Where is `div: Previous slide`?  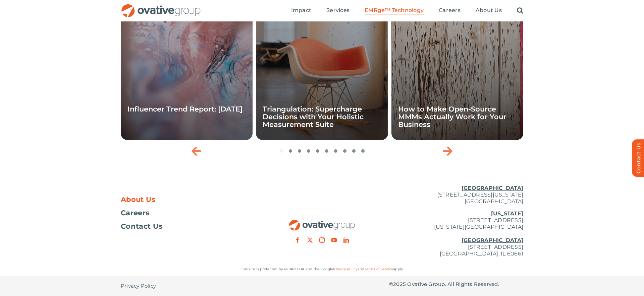
div: Previous slide is located at coordinates (196, 151).